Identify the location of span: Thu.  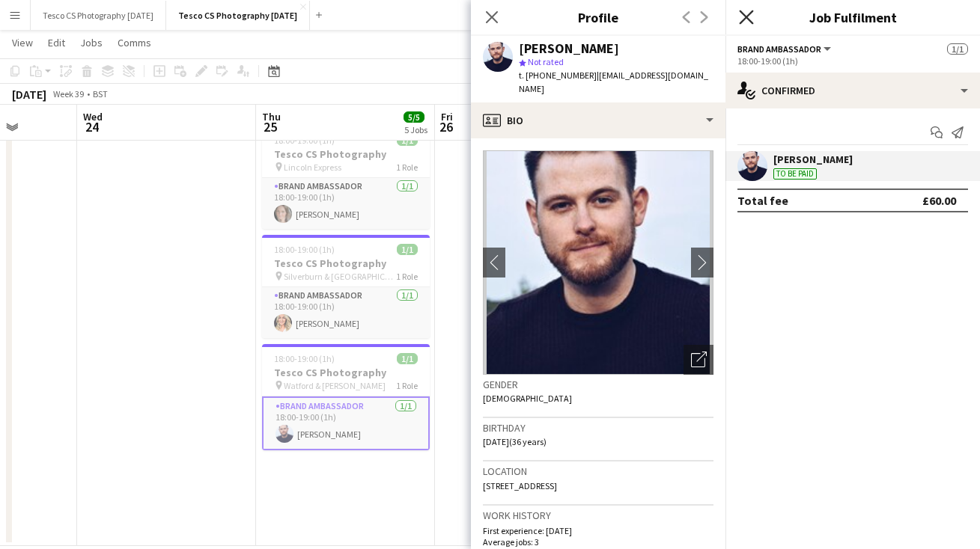
(271, 117).